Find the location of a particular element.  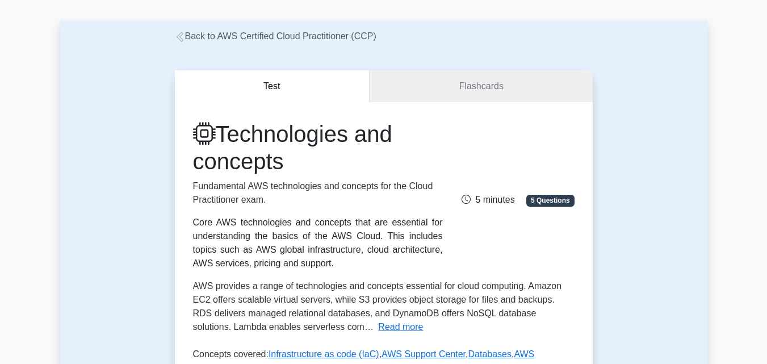

div: Core AWS technologies and concepts that are essential for understanding the basics of the AWS Clo... is located at coordinates (318, 243).